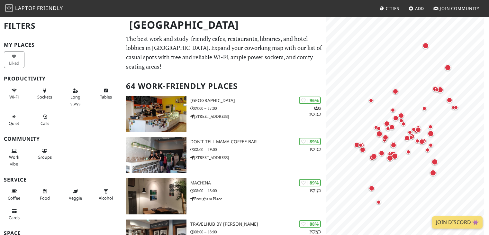 The image size is (489, 235). I want to click on p: 3 2 1, so click(315, 111).